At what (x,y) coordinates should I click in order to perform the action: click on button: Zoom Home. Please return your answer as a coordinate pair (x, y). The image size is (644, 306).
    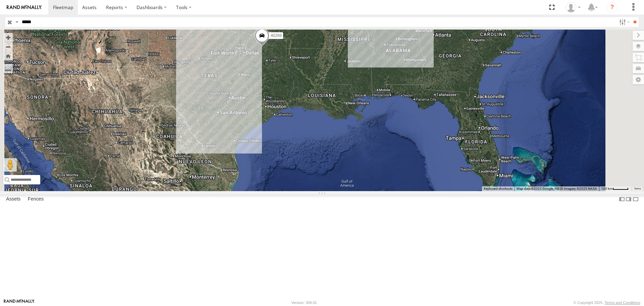
    Looking at the image, I should click on (8, 56).